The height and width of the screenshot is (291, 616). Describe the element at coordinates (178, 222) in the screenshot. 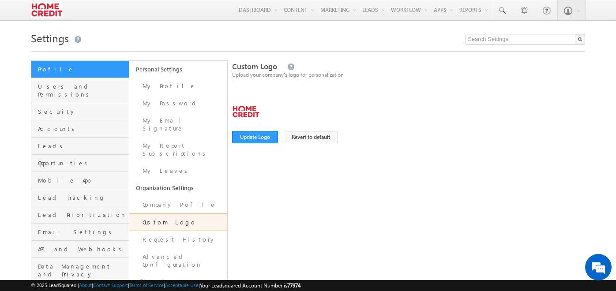

I see `a: Custom Logo` at that location.